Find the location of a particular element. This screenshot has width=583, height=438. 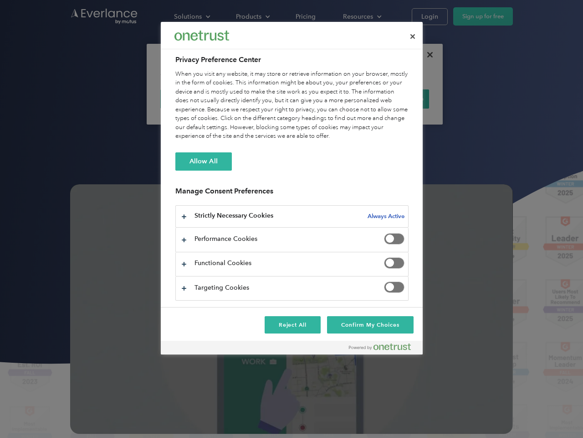

img: Everlance is located at coordinates (202, 35).